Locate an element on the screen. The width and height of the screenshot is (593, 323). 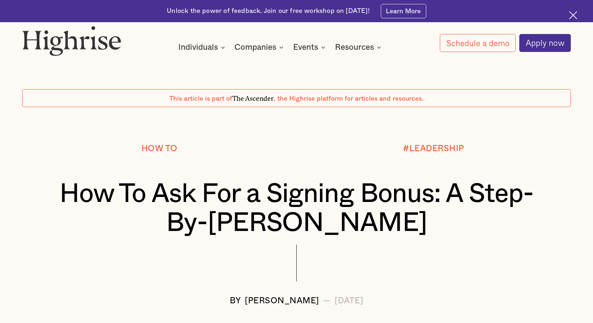
a: Schedule a demo is located at coordinates (477, 43).